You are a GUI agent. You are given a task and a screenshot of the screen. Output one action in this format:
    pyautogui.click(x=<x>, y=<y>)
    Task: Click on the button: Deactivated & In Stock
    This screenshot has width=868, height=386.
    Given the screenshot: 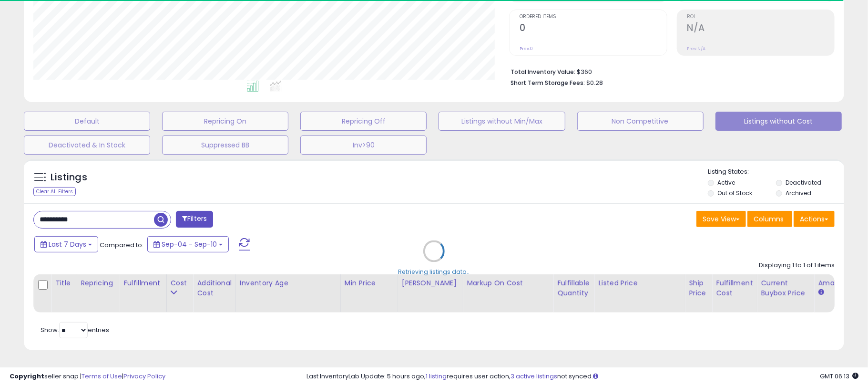 What is the action you would take?
    pyautogui.click(x=87, y=145)
    